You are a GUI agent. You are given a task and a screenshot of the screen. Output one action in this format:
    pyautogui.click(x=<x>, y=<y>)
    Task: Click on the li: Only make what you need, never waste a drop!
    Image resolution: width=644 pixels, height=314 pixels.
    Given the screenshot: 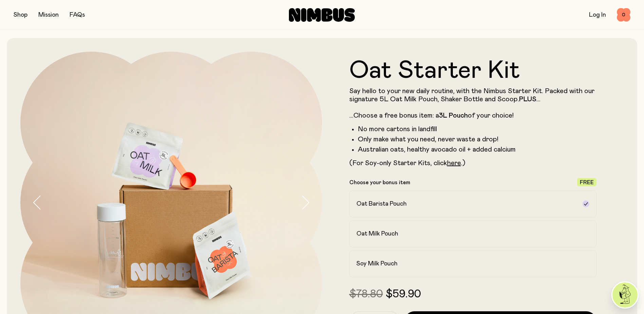 What is the action you would take?
    pyautogui.click(x=477, y=139)
    